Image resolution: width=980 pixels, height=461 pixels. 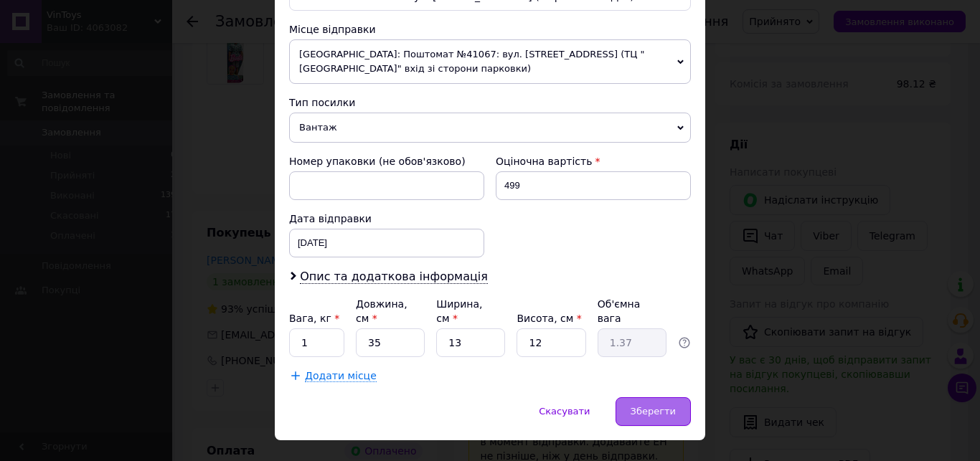 I want to click on label: Вага, кг, so click(x=314, y=318).